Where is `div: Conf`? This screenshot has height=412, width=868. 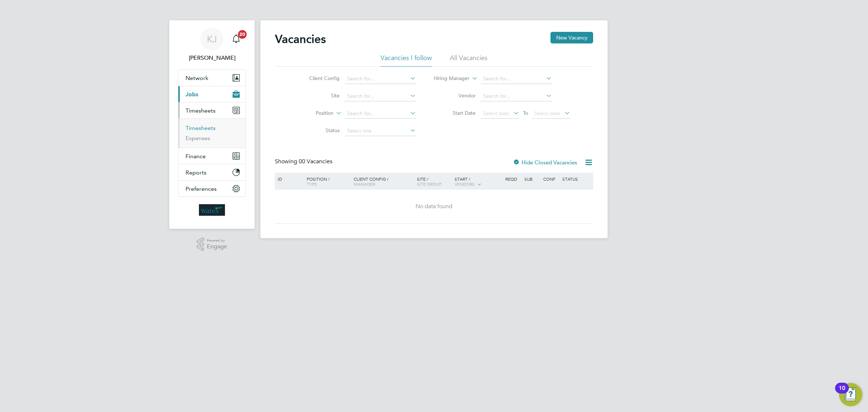
div: Conf is located at coordinates (551, 179).